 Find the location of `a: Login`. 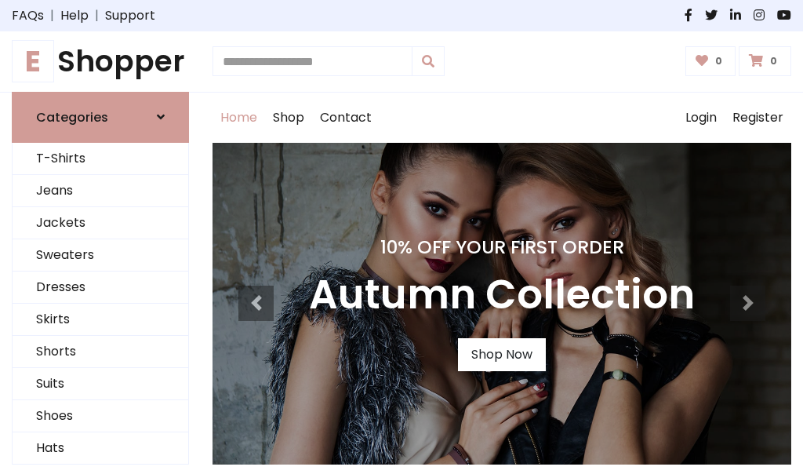

a: Login is located at coordinates (701, 118).